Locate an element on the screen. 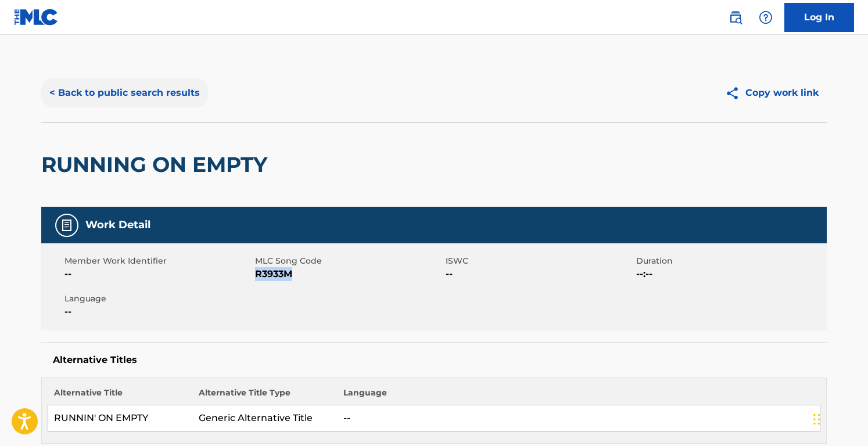 The width and height of the screenshot is (868, 446). button: < Back to public search results is located at coordinates (124, 93).